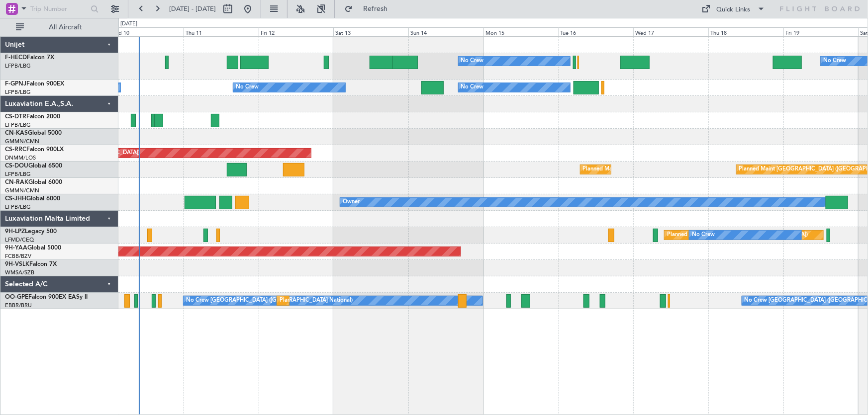 This screenshot has width=868, height=415. Describe the element at coordinates (16, 58) in the screenshot. I see `span: F-HECD` at that location.